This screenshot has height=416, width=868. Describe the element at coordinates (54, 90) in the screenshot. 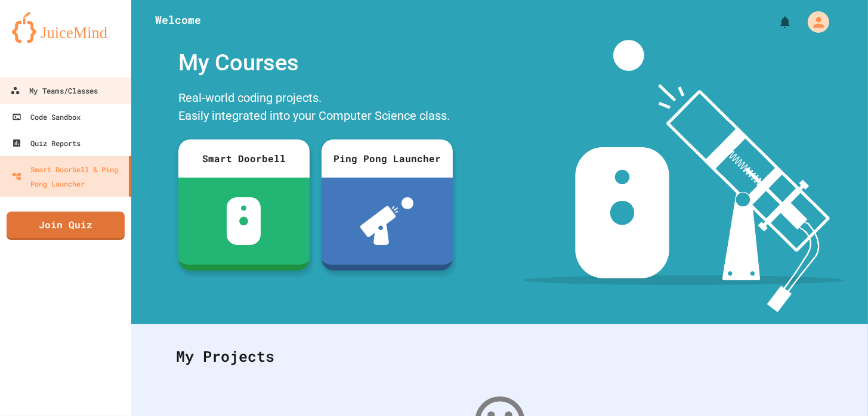

I see `div: My Teams/Classes` at that location.